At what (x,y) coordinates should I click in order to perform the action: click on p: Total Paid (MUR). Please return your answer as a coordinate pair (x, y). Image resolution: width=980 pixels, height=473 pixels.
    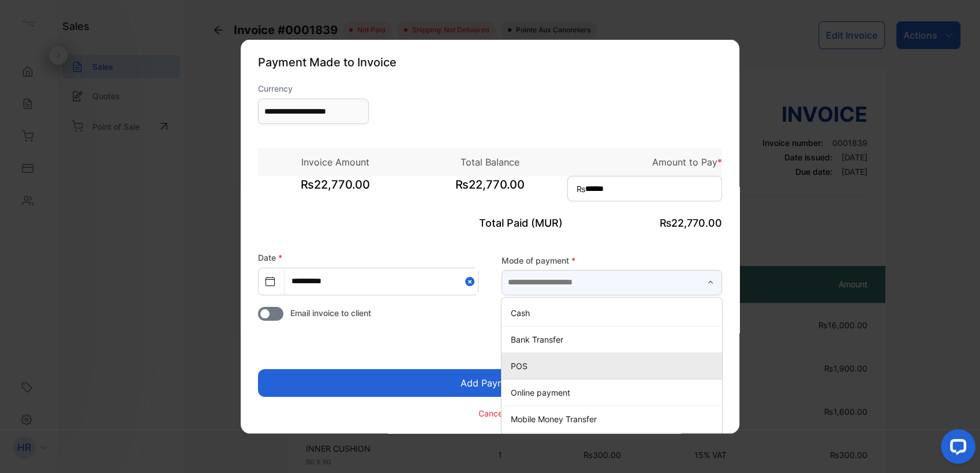
    Looking at the image, I should click on (490, 223).